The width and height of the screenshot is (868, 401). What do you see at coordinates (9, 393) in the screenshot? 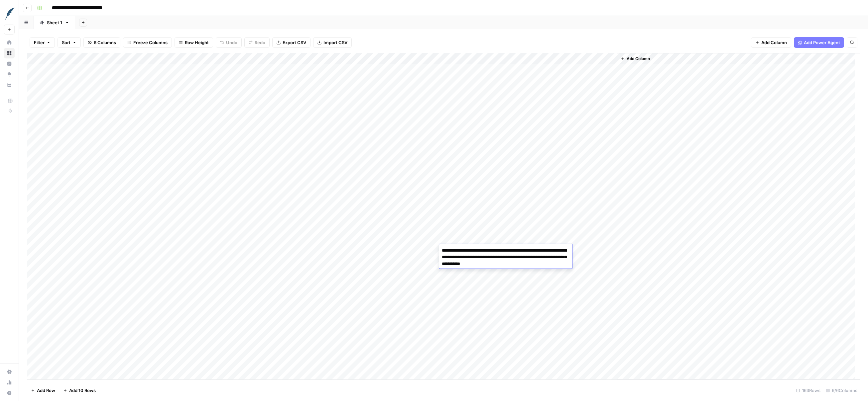
I see `button: Help + Support` at bounding box center [9, 393].